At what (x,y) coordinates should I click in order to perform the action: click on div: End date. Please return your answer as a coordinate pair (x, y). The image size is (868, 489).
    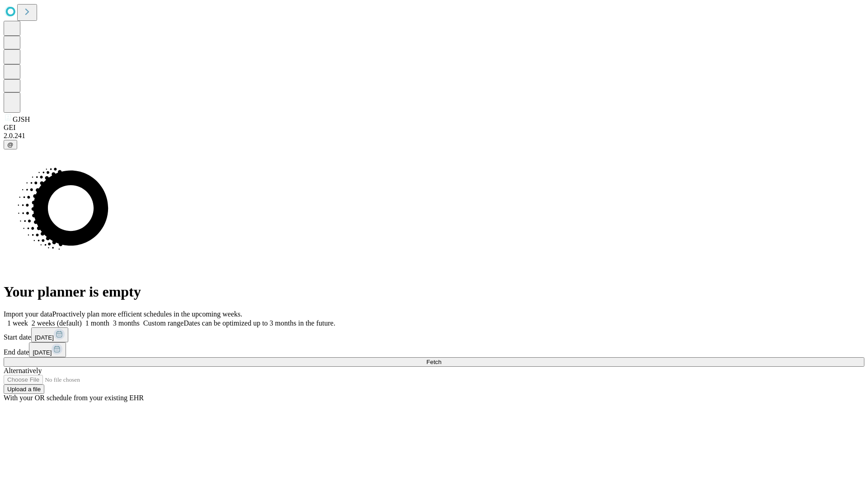
    Looking at the image, I should click on (434, 349).